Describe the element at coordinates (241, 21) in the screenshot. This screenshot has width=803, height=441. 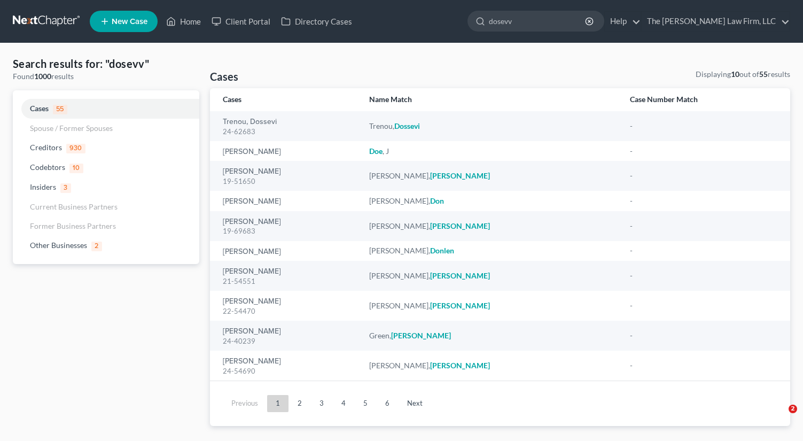
I see `a: Client Portal` at that location.